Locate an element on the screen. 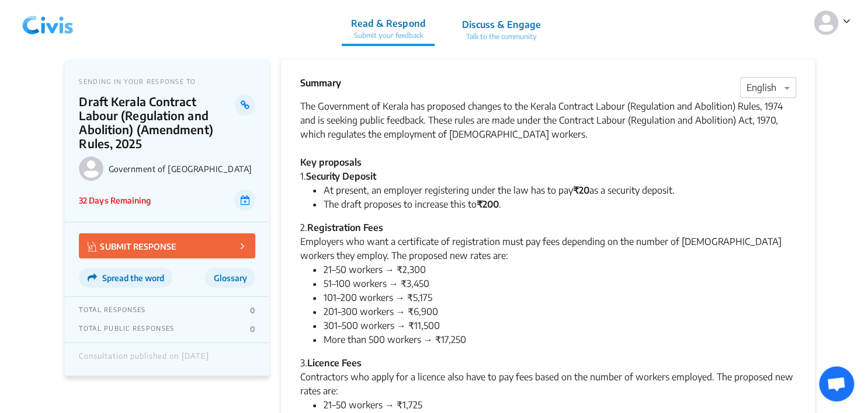 The width and height of the screenshot is (868, 413). p: Discuss & Engage is located at coordinates (500, 25).